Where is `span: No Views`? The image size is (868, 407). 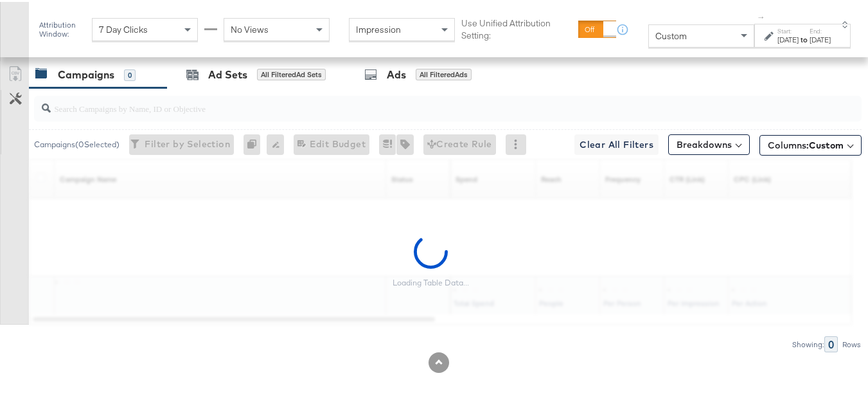 span: No Views is located at coordinates (249, 28).